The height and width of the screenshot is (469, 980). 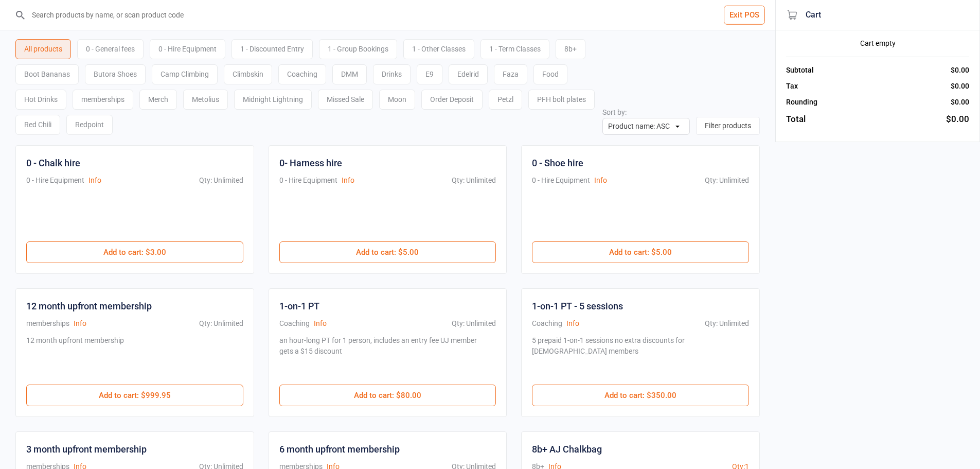 What do you see at coordinates (515, 49) in the screenshot?
I see `div: 1 - Term Classes` at bounding box center [515, 49].